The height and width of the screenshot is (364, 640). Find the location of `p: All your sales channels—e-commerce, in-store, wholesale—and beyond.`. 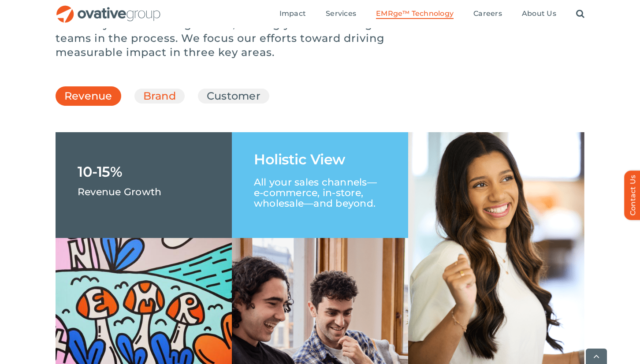

p: All your sales channels—e-commerce, in-store, wholesale—and beyond. is located at coordinates (320, 187).